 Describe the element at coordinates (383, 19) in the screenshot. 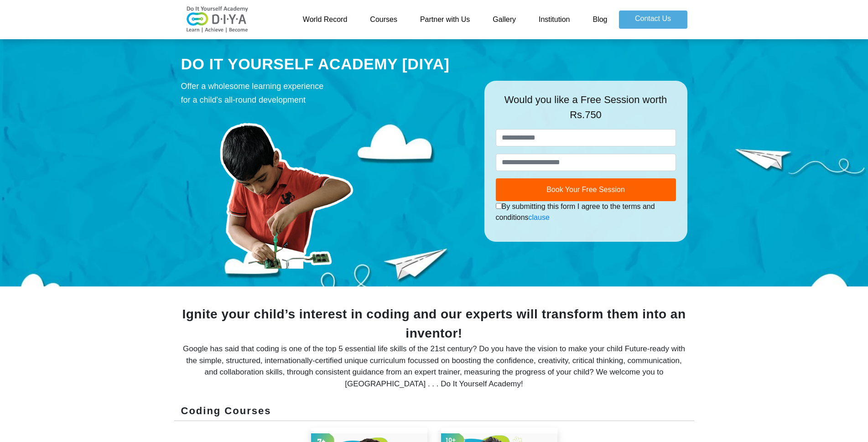

I see `a: Courses` at that location.